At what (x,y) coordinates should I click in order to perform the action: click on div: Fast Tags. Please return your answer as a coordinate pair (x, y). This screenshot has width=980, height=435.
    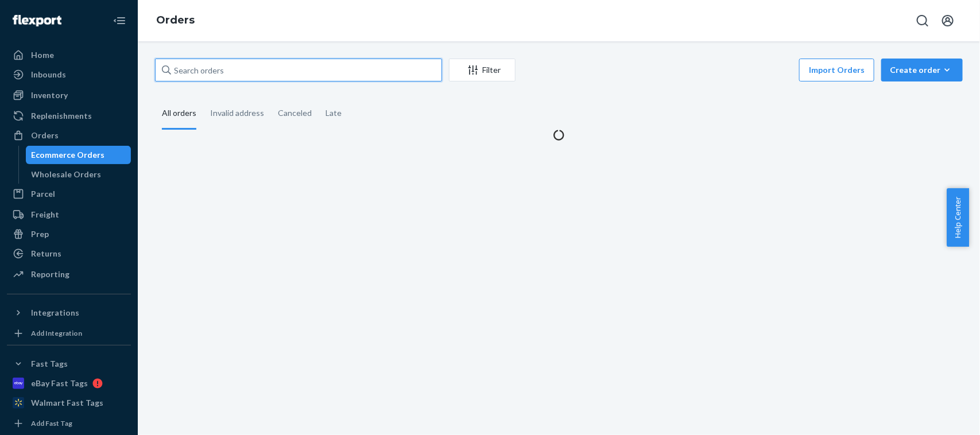
    Looking at the image, I should click on (49, 364).